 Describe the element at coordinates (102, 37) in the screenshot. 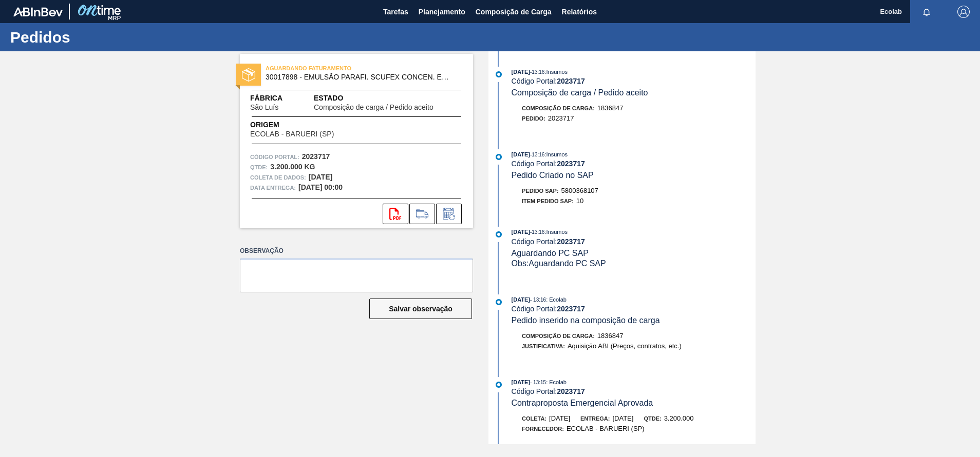

I see `h1: Pedidos` at that location.